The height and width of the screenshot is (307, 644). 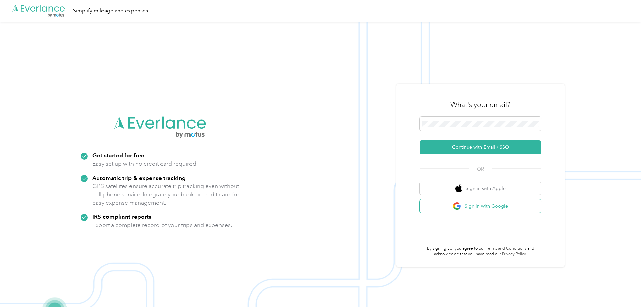 What do you see at coordinates (480, 105) in the screenshot?
I see `h3: What's your email?` at bounding box center [480, 105].